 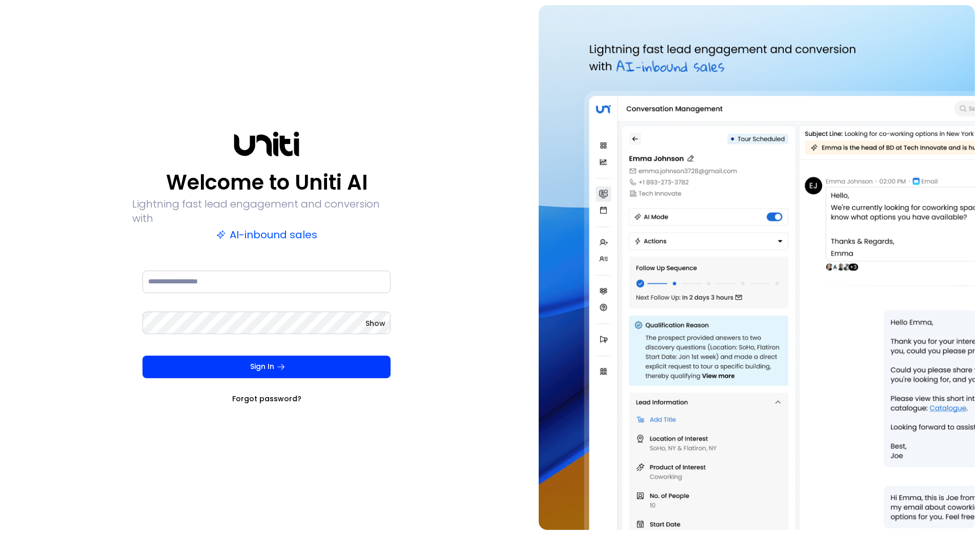 What do you see at coordinates (266, 367) in the screenshot?
I see `button: Sign In` at bounding box center [266, 367].